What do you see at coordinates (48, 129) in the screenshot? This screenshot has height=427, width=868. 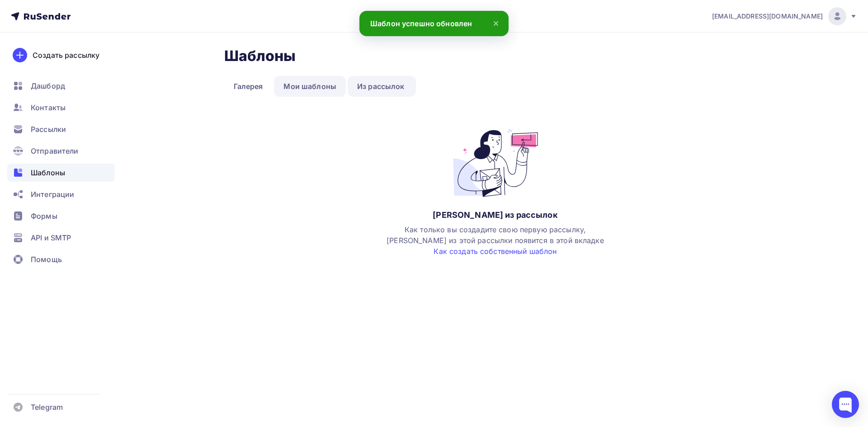 I see `span: Рассылки` at bounding box center [48, 129].